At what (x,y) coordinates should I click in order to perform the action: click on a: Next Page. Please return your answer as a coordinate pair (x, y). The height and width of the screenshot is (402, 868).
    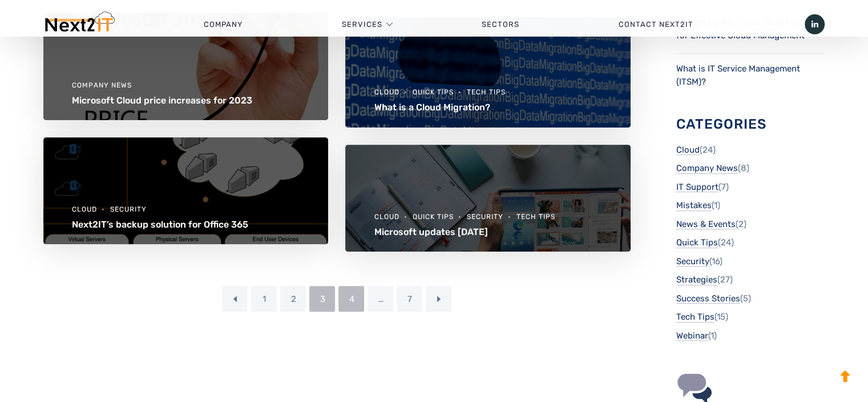
    Looking at the image, I should click on (439, 299).